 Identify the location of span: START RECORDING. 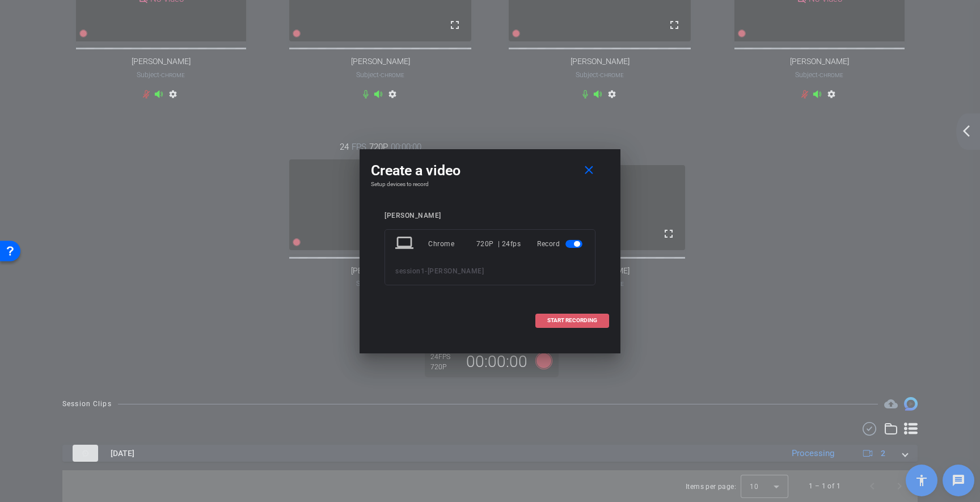
(572, 321).